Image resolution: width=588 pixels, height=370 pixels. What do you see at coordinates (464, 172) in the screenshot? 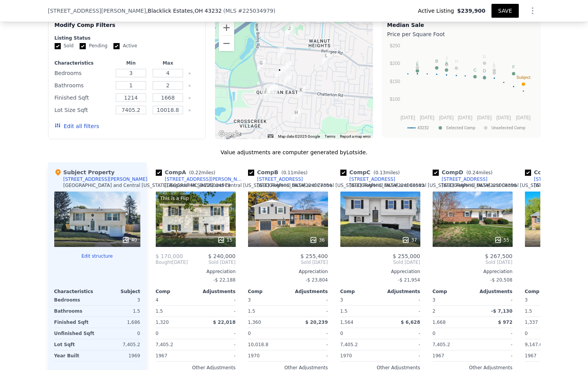
I see `div: Comp D` at bounding box center [464, 172].